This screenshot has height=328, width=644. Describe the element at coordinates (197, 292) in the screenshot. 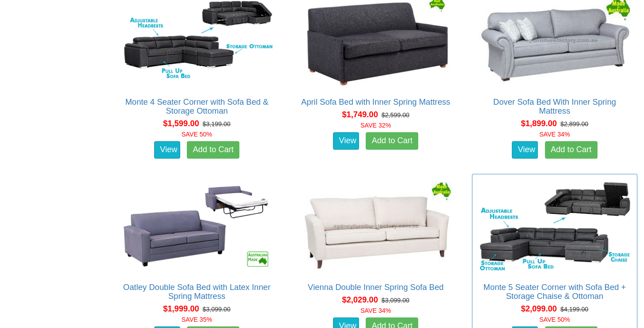

I see `a: Oatley Double Sofa Bed with Latex Inner Spring Mattress` at that location.